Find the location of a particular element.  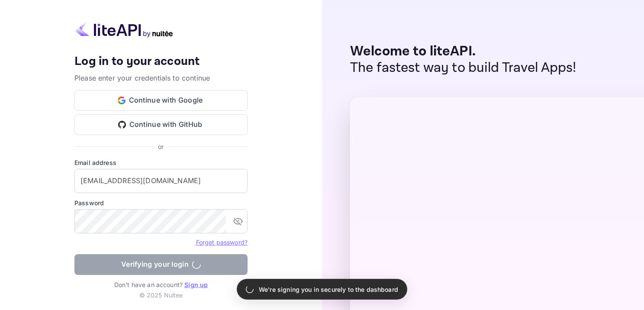

p: We're signing you in securely to the dashboard is located at coordinates (329, 289).